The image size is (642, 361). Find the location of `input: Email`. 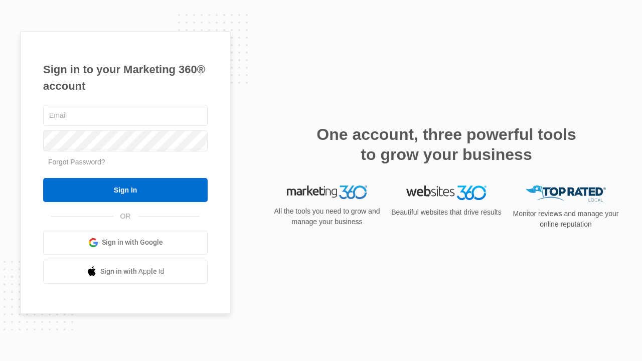

input: Email is located at coordinates (125, 115).